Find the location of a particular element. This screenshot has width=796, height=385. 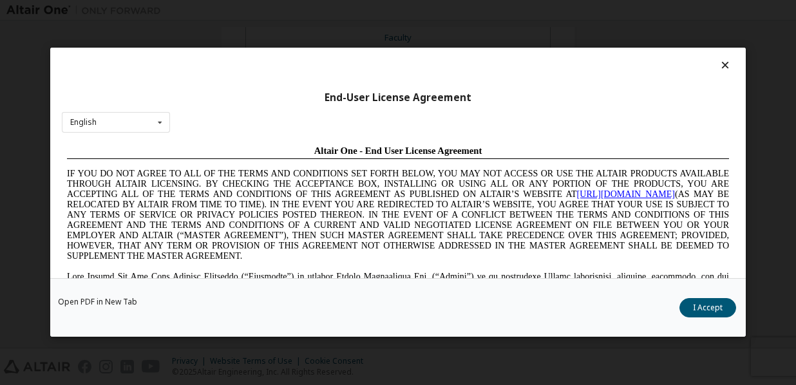

span: IF YOU DO NOT AGREE TO ALL OF THE TERMS AND CONDITIONS SET FORTH BELOW, YOU MAY NOT ACCESS OR USE... is located at coordinates (336, 74).